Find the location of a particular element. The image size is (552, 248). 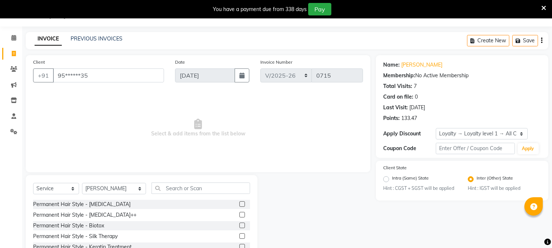

div: Coupon Code is located at coordinates (410, 148).